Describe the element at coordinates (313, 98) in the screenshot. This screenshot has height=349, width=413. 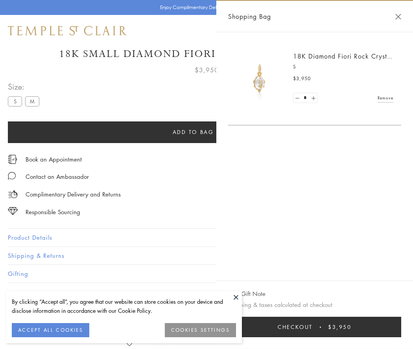
I see `a: Set quantity to 2` at that location.